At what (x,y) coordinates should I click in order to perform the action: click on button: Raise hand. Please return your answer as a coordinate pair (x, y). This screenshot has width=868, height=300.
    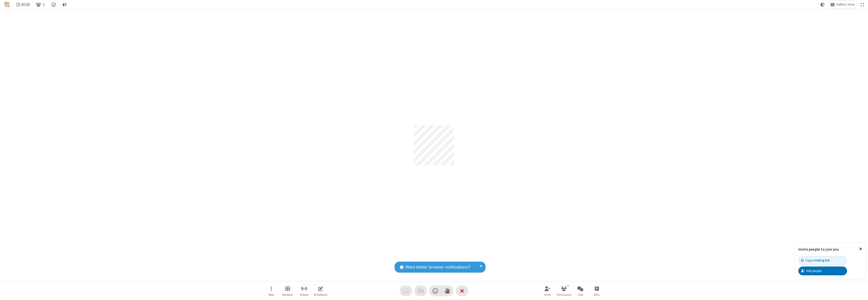
    Looking at the image, I should click on (447, 291).